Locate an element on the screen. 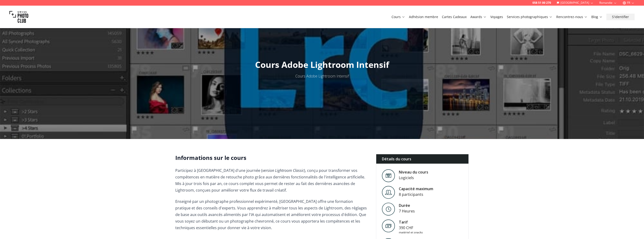 The height and width of the screenshot is (239, 644). div: Niveau du cours is located at coordinates (413, 172).